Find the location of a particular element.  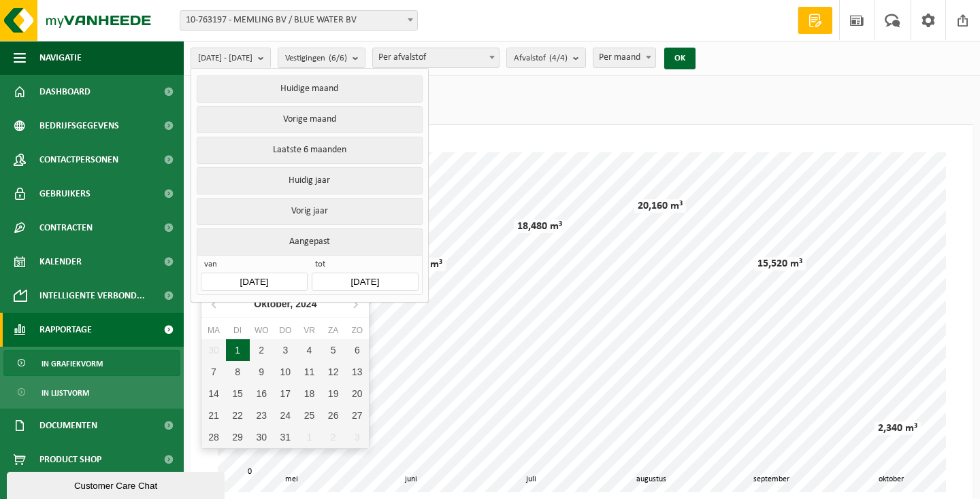

div: 16 is located at coordinates (262, 394).